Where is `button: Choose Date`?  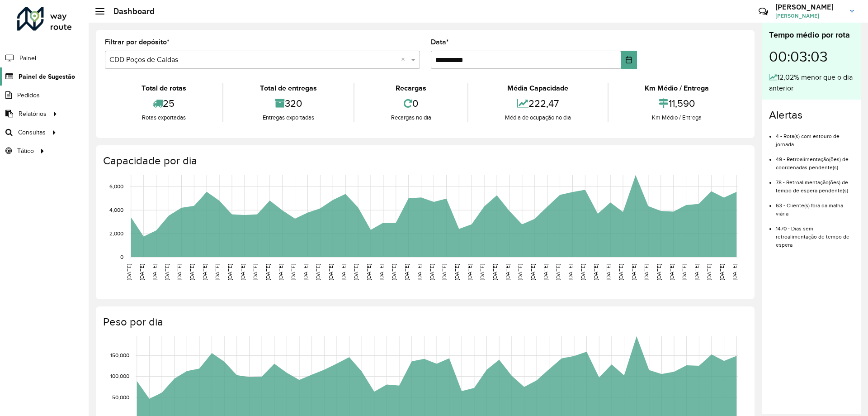 button: Choose Date is located at coordinates (629, 60).